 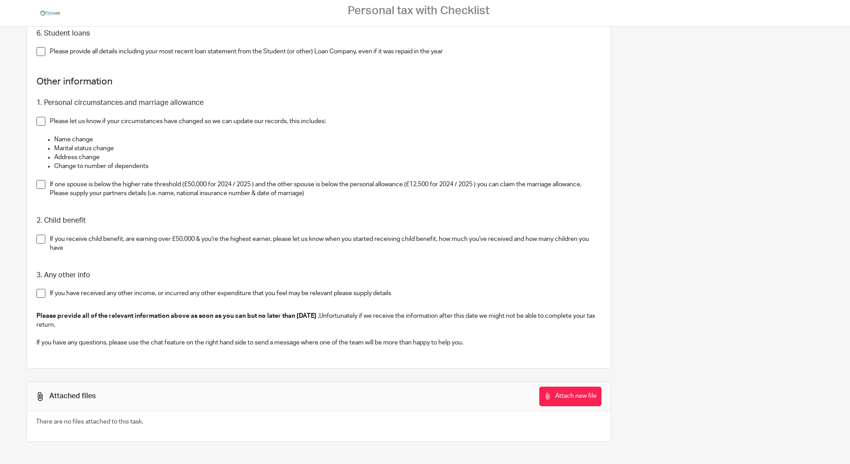 I want to click on p: If one spouse is below the higher rate threshold (£50,000 for 2024 / 2025 ) and the other spouse ..., so click(x=326, y=189).